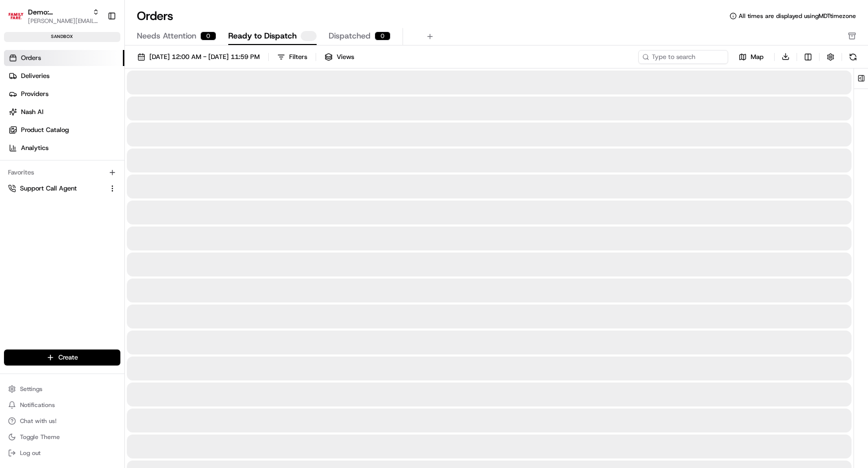  What do you see at coordinates (155, 16) in the screenshot?
I see `h1: Orders` at bounding box center [155, 16].